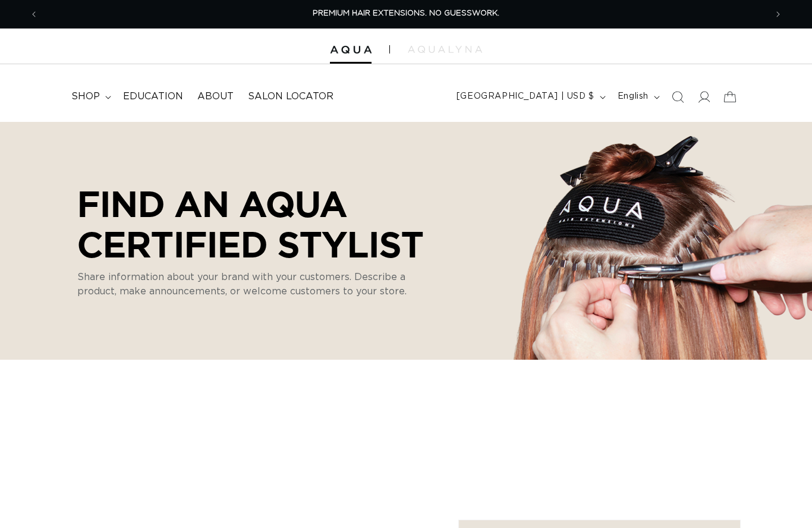  Describe the element at coordinates (677, 97) in the screenshot. I see `summary: Search` at that location.